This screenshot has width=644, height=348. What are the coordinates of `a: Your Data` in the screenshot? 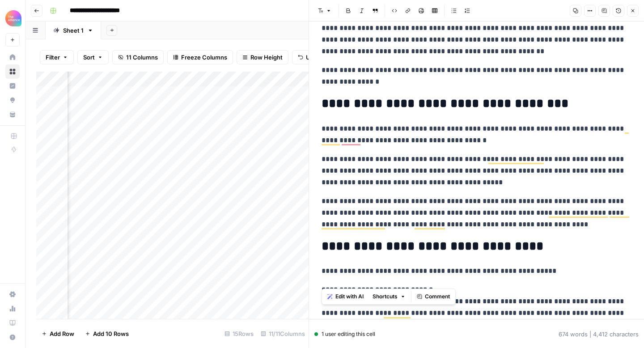 It's located at (13, 115).